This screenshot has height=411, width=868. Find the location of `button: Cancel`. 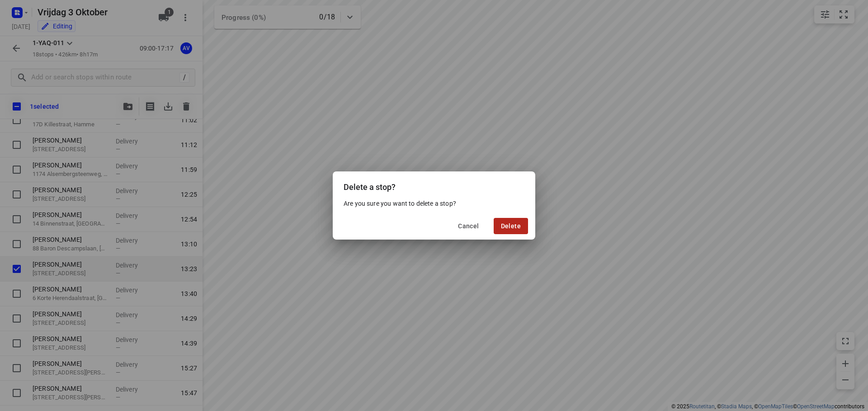

button: Cancel is located at coordinates (468, 226).